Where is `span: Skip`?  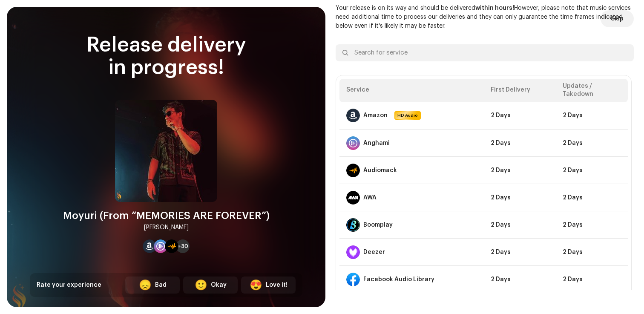
span: Skip is located at coordinates (617, 19).